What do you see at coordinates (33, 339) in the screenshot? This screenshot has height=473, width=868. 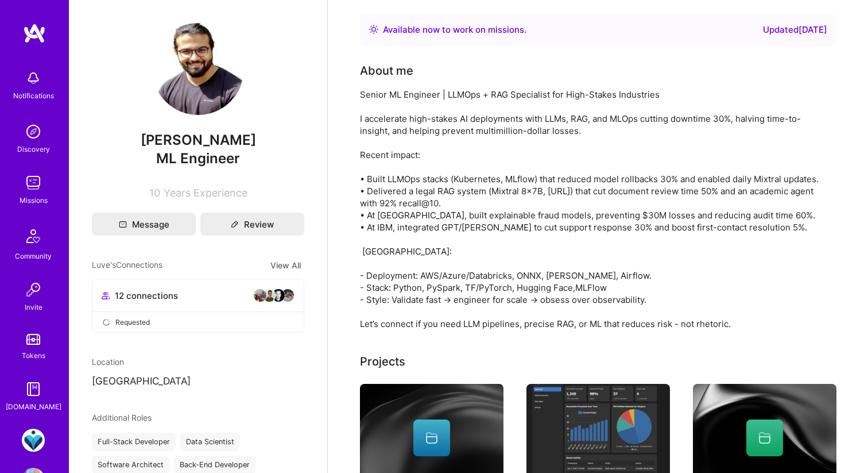 I see `img: tokens` at bounding box center [33, 339].